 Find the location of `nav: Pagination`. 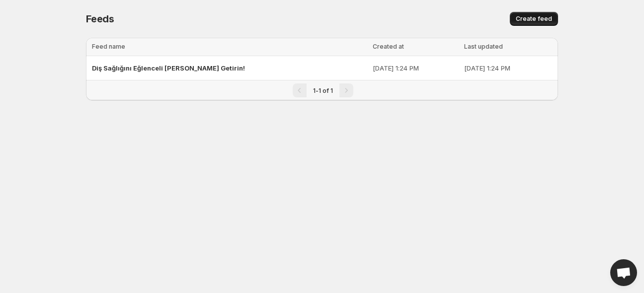

nav: Pagination is located at coordinates (322, 90).